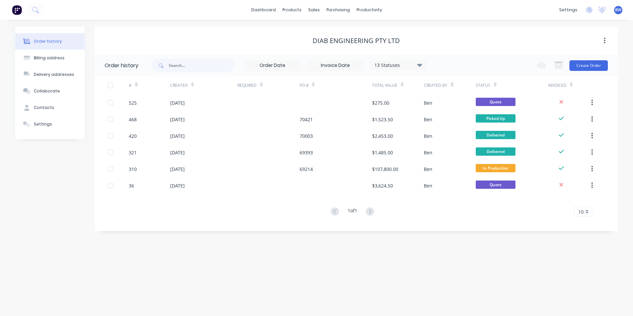  I want to click on span: Picked Up, so click(495, 118).